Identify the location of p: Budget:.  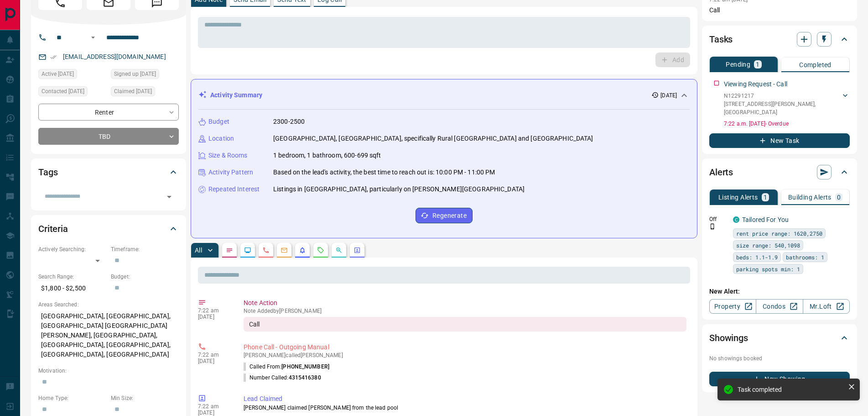
(145, 277).